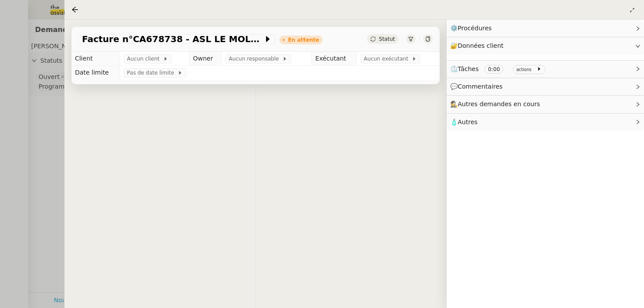 The width and height of the screenshot is (644, 308). Describe the element at coordinates (545, 122) in the screenshot. I see `div: 🧴Autres` at that location.